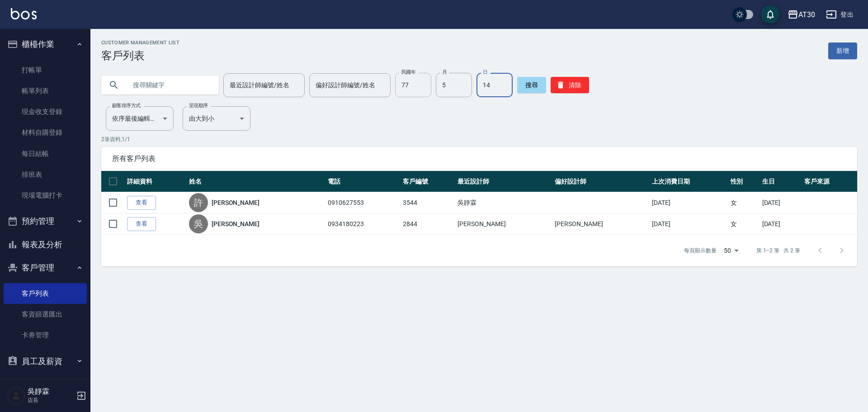  What do you see at coordinates (46, 154) in the screenshot?
I see `a: 每日結帳` at bounding box center [46, 154].